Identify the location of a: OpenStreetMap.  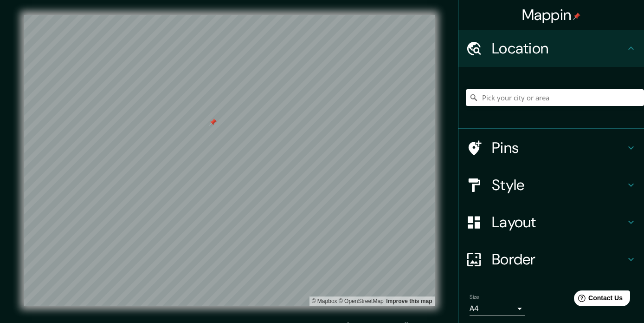
(361, 301).